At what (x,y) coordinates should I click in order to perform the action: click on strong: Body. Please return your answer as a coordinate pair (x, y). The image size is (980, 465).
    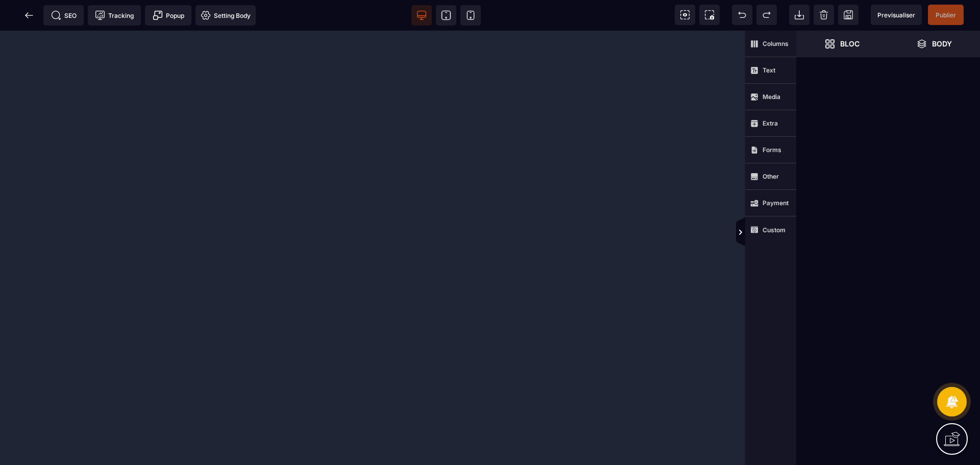
    Looking at the image, I should click on (942, 43).